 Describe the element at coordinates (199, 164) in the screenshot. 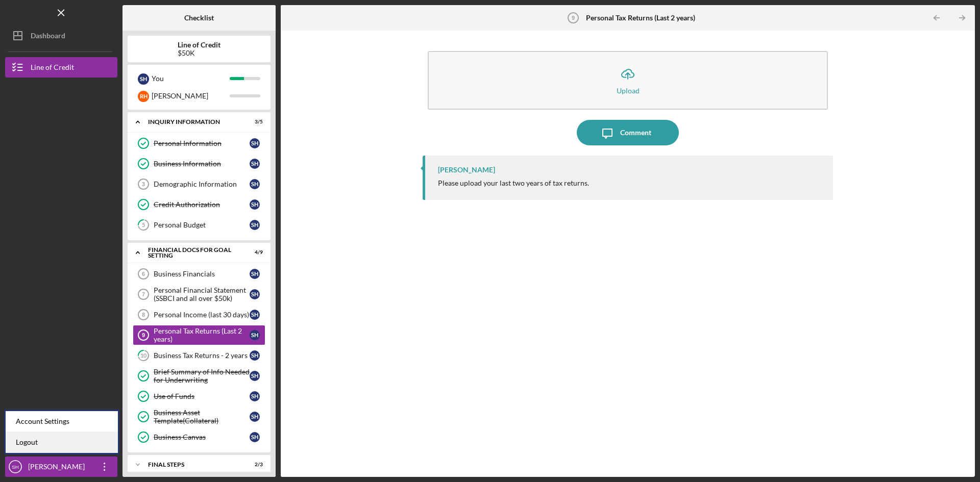

I see `a: Business InformationSH` at that location.